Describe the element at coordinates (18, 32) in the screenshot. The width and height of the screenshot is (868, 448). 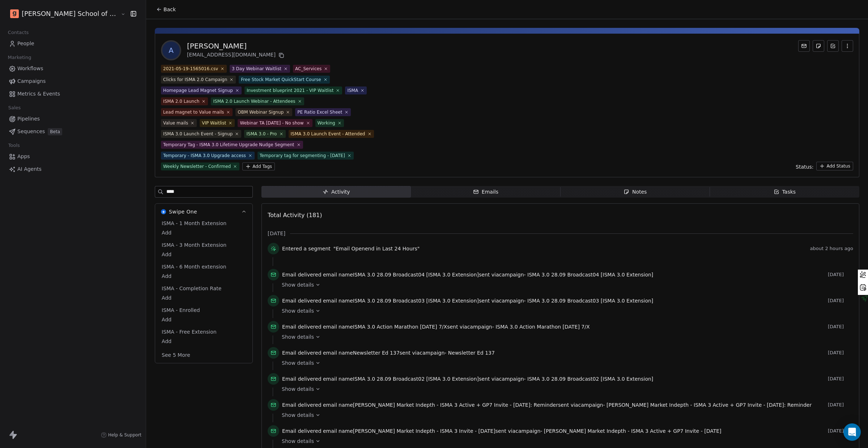
I see `span: Contacts` at that location.